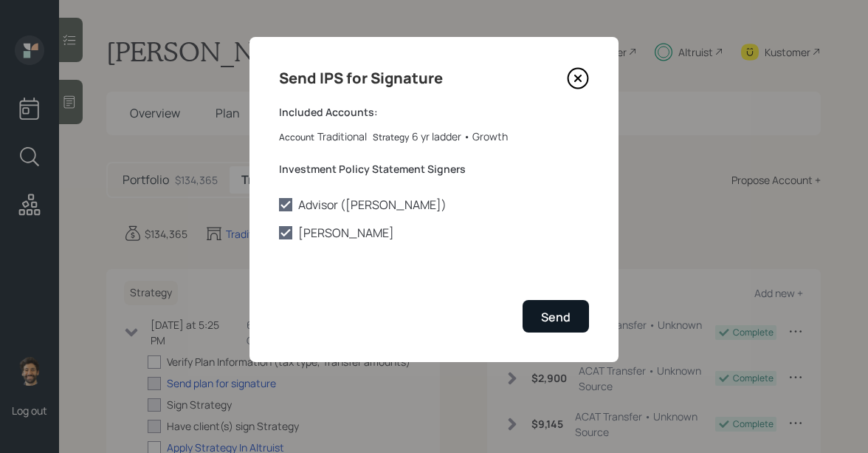  Describe the element at coordinates (434, 112) in the screenshot. I see `label: Included Accounts:` at that location.